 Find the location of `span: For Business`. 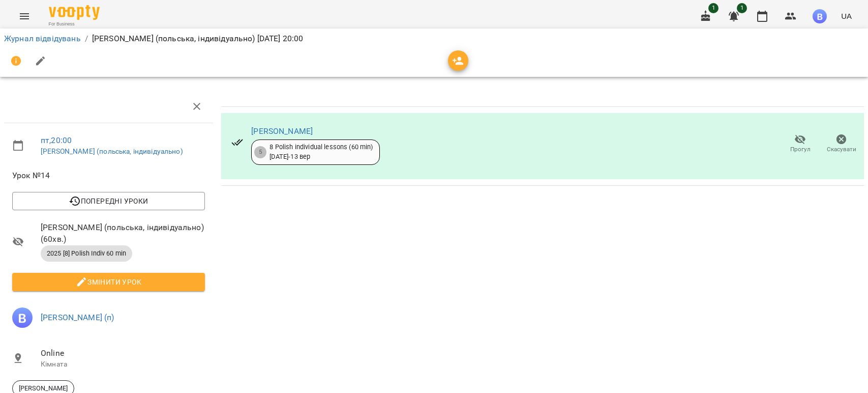

span: For Business is located at coordinates (74, 24).